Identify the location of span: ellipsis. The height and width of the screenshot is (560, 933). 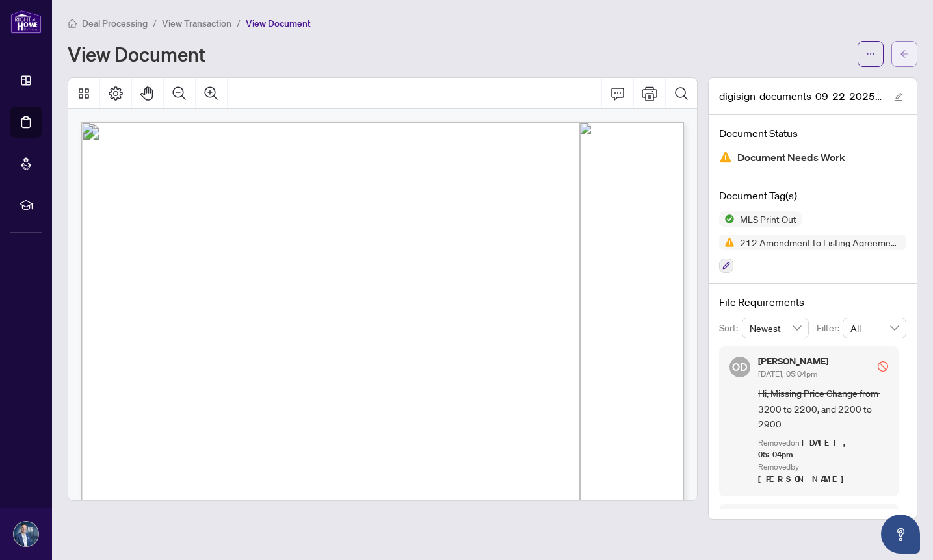
(871, 54).